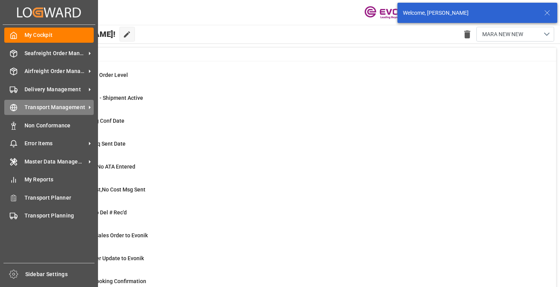  Describe the element at coordinates (103, 281) in the screenshot. I see `span: ABS: Missing Booking Confirmation` at that location.